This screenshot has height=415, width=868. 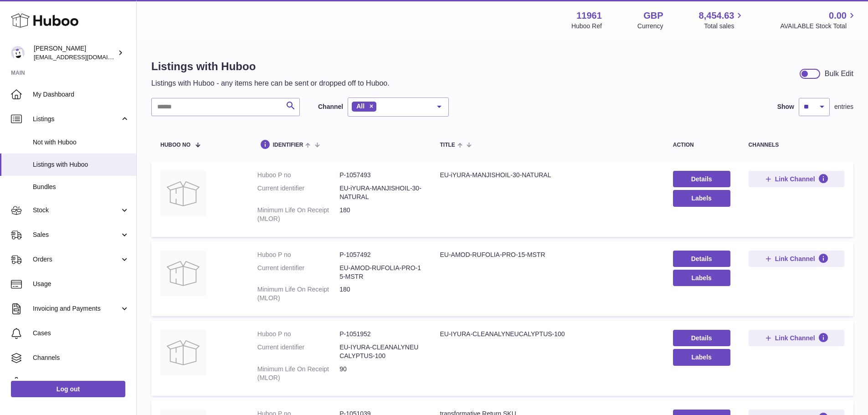 I want to click on span: Huboo no, so click(x=175, y=145).